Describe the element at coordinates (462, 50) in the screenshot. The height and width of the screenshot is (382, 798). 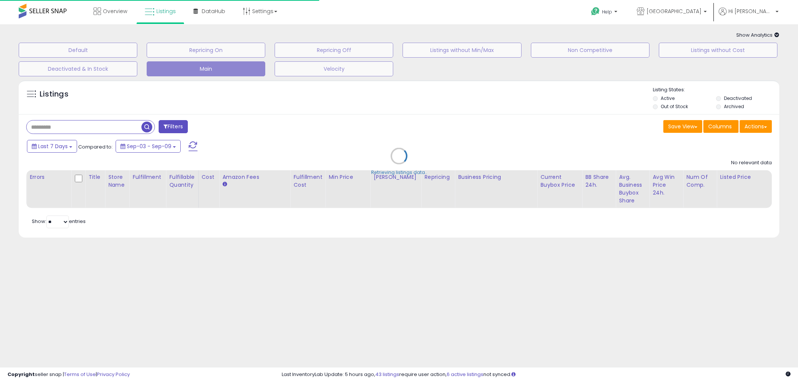
I see `button: Listings without Min/Max` at that location.